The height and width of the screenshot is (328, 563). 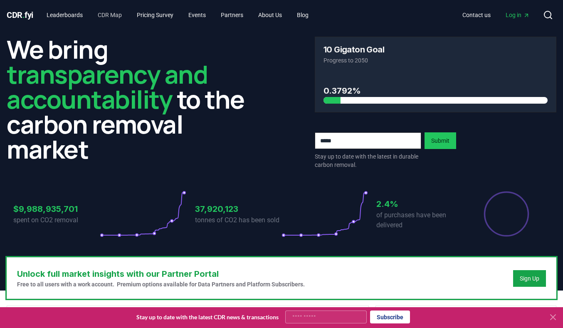 What do you see at coordinates (420, 220) in the screenshot?
I see `p: of purchases have been delivered` at bounding box center [420, 220].